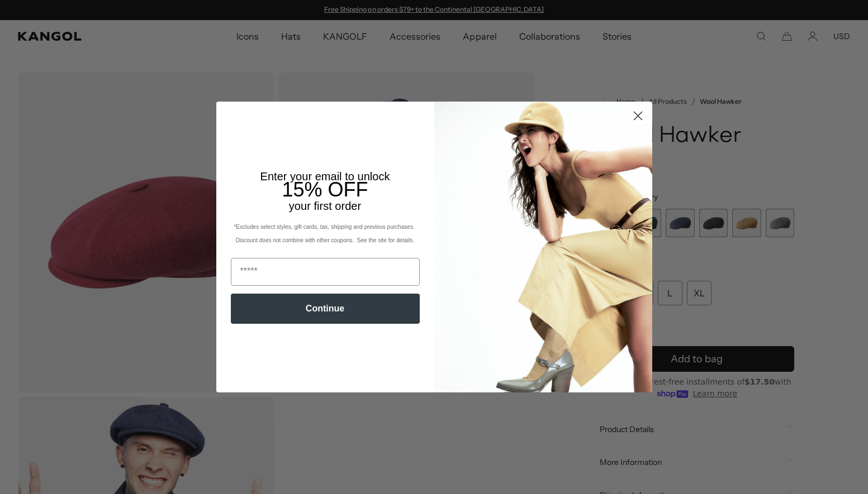 The width and height of the screenshot is (868, 494). Describe the element at coordinates (638, 115) in the screenshot. I see `button: Close dialog` at that location.